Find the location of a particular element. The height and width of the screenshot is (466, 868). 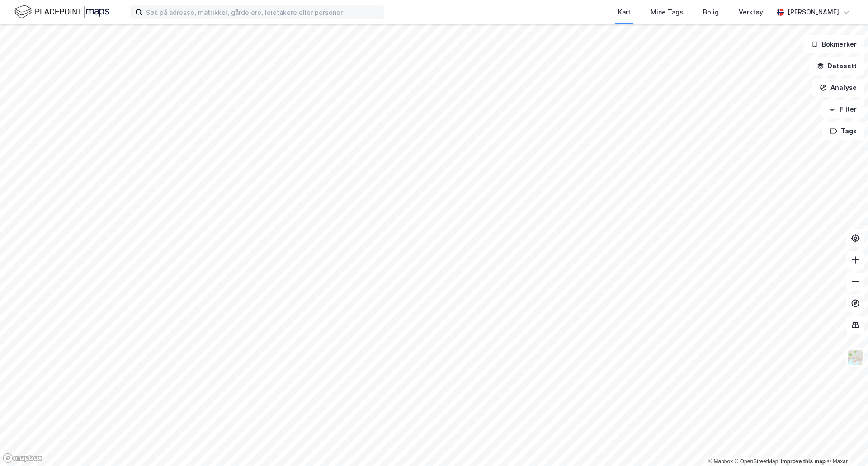

a: OpenStreetMap is located at coordinates (757, 461).